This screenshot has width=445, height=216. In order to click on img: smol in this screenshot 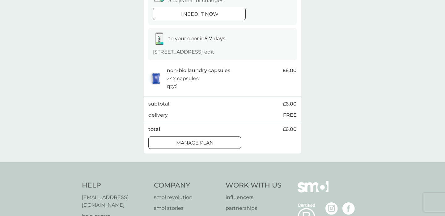, I will do `click(313, 191)`.